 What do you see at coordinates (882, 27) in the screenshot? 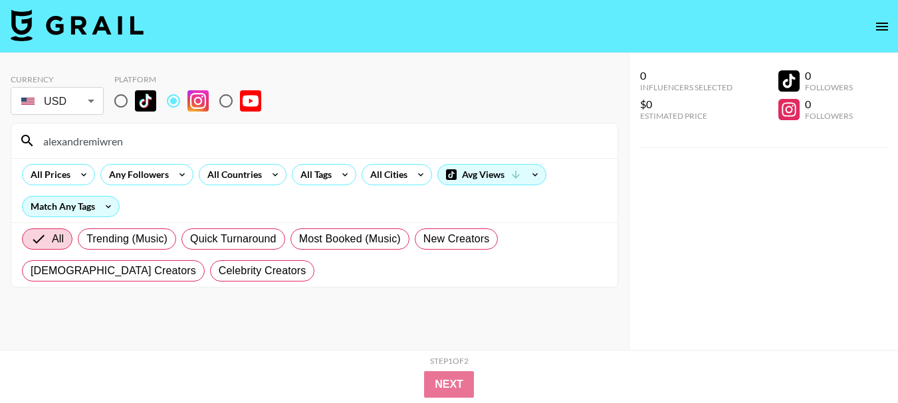
I see `button: open drawer` at bounding box center [882, 27].